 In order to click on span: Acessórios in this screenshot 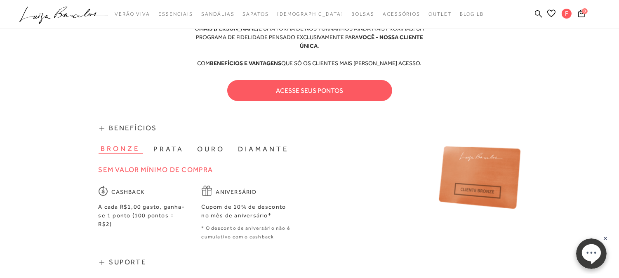, I will do `click(401, 14)`.